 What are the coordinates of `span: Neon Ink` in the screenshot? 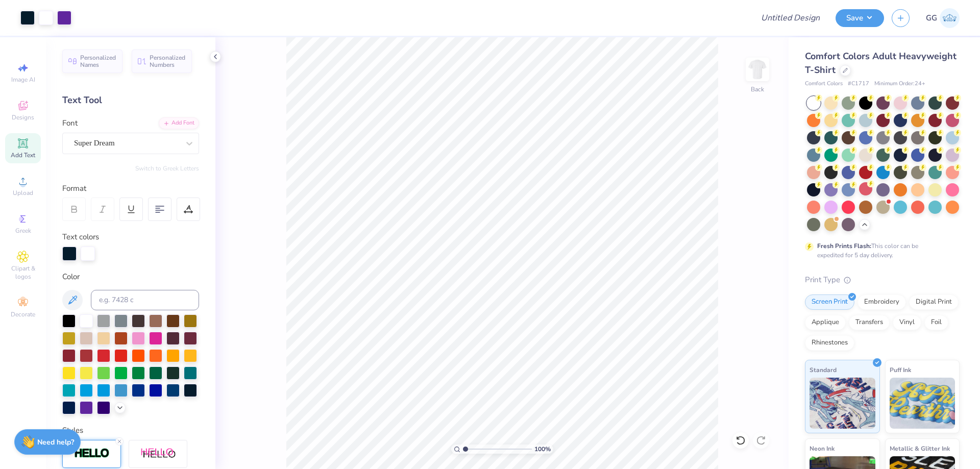 It's located at (822, 448).